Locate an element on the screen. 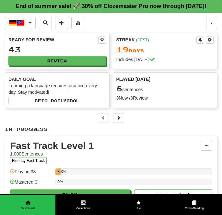  div: Learning a language requires practice every day. Stay motivated! is located at coordinates (57, 89).